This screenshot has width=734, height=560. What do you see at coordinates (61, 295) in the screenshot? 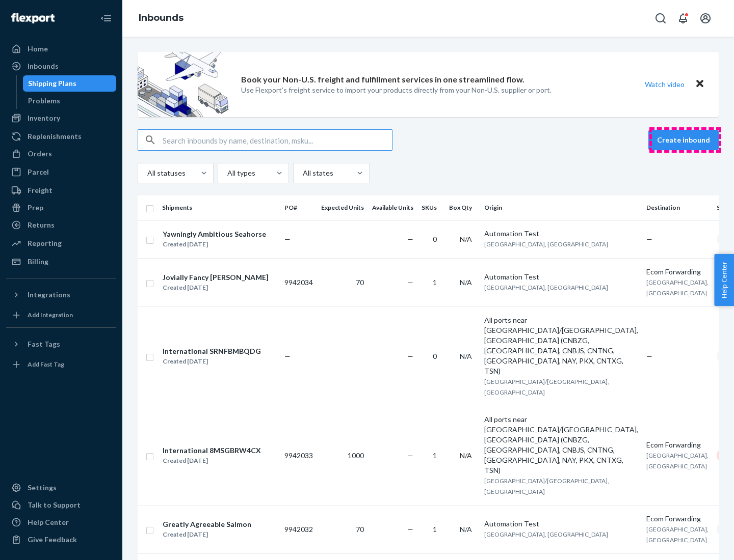
I see `button: Integrations` at bounding box center [61, 295].